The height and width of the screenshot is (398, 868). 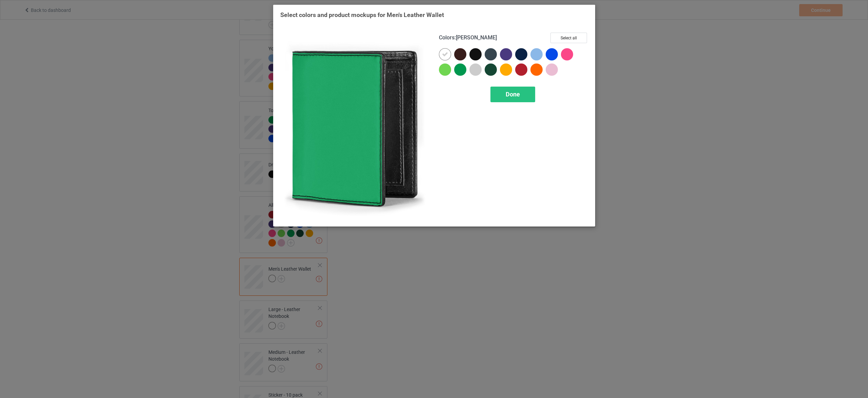 What do you see at coordinates (569, 38) in the screenshot?
I see `button: Select all` at bounding box center [569, 38].